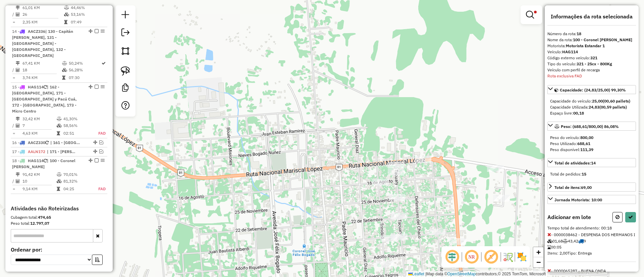 The width and height of the screenshot is (644, 277). I want to click on i: Excluir, so click(549, 271).